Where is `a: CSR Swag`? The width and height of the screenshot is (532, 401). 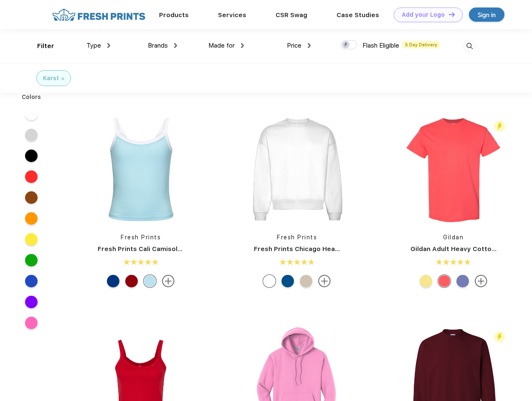 a: CSR Swag is located at coordinates (291, 15).